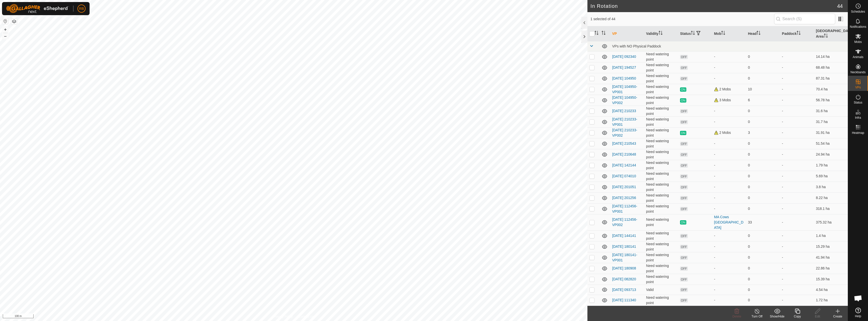  I want to click on td: 70.4 ha, so click(831, 89).